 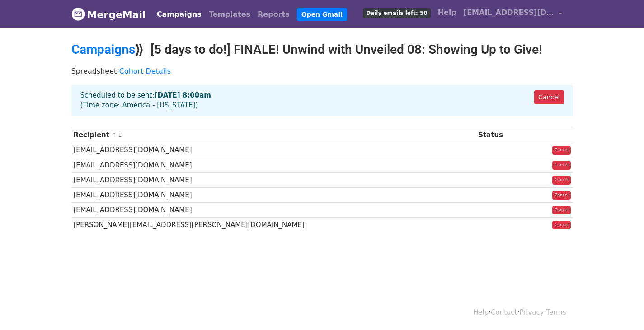 What do you see at coordinates (322, 71) in the screenshot?
I see `p: Spreadsheet:` at bounding box center [322, 71].